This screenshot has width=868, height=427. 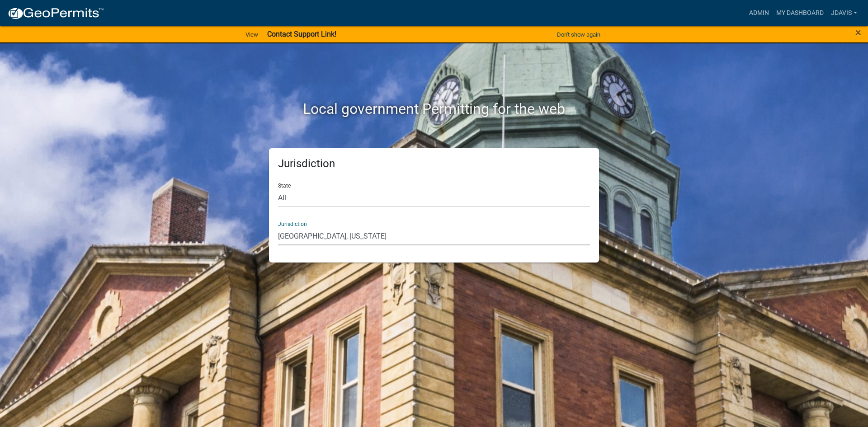 I want to click on h5: Jurisdiction, so click(x=434, y=163).